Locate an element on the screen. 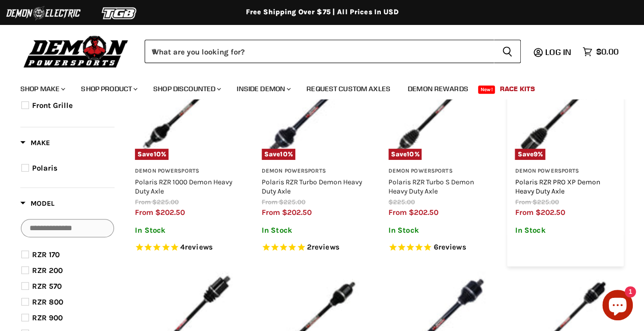  span: Rated 5.0 out of 5 stars 4 reviews is located at coordinates (185, 248).